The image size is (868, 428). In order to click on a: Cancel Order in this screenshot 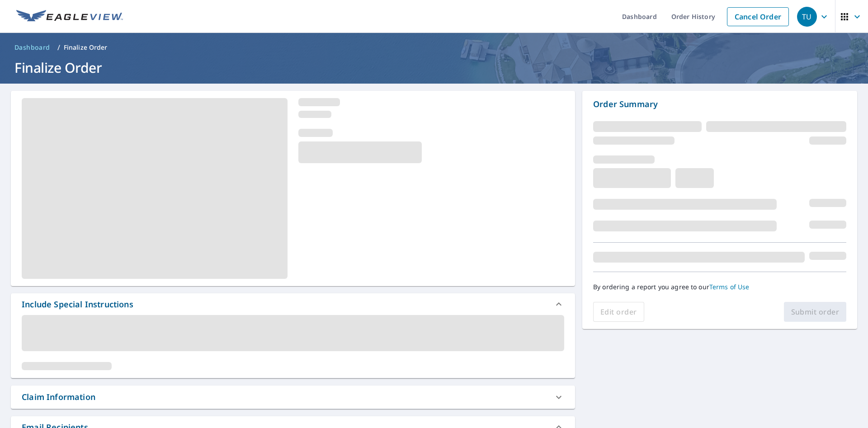, I will do `click(757, 17)`.